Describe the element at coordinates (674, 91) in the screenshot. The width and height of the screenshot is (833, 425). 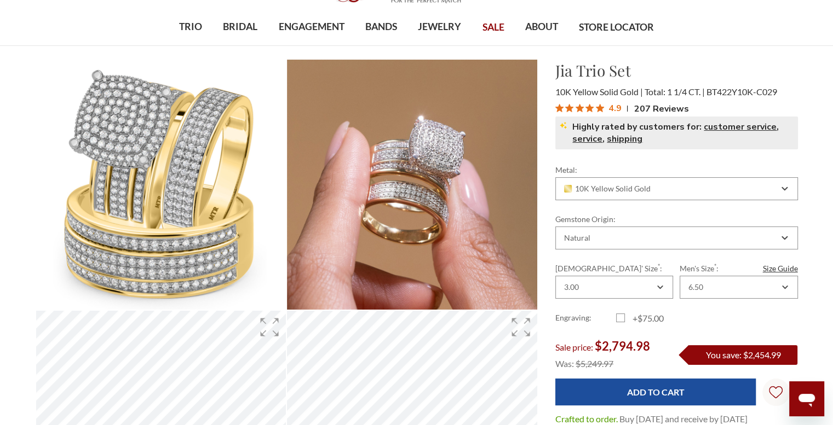
I see `span: Total: 1 1/4 CT.` at that location.